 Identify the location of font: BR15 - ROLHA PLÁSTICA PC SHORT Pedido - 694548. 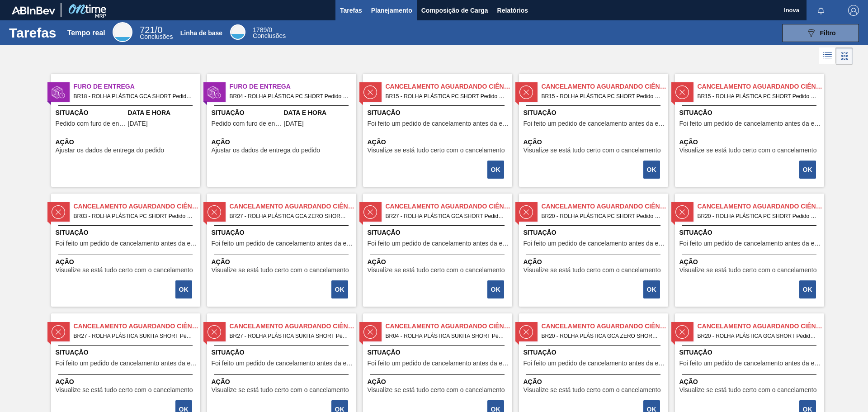
(453, 97).